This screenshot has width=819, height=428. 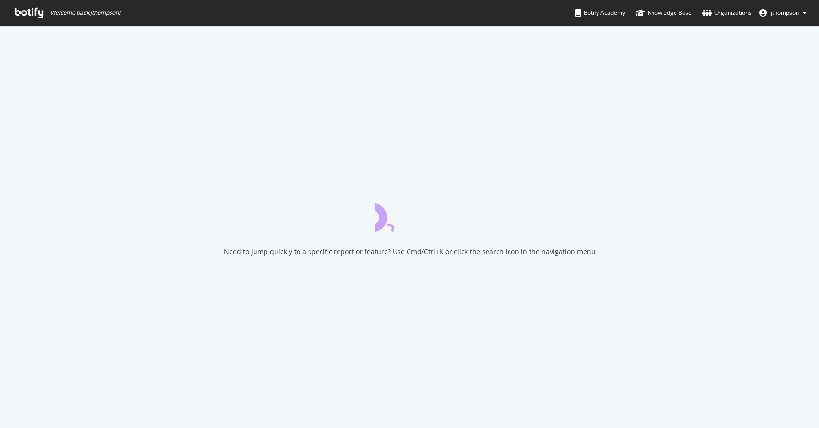 What do you see at coordinates (664, 13) in the screenshot?
I see `div: Knowledge Base` at bounding box center [664, 13].